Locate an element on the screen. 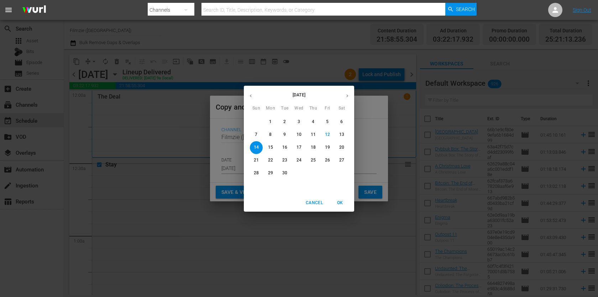 This screenshot has width=598, height=297. p: 17 is located at coordinates (299, 147).